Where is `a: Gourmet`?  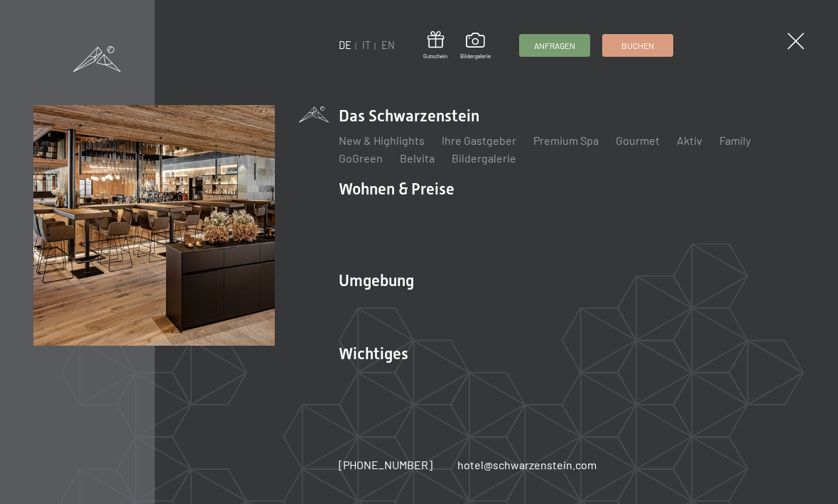
a: Gourmet is located at coordinates (638, 140).